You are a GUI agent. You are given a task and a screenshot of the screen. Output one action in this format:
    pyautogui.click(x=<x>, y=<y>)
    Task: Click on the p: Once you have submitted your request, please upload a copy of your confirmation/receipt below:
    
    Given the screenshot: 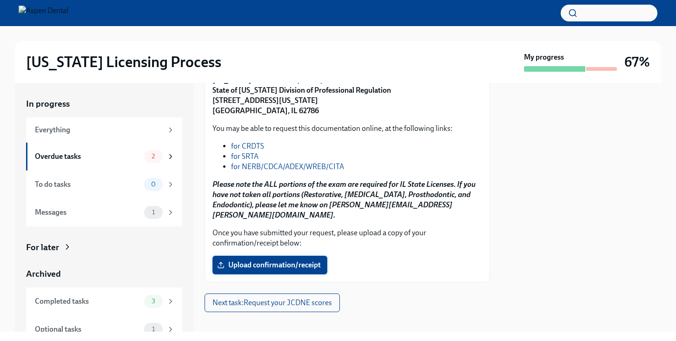 What is the action you would take?
    pyautogui.click(x=347, y=238)
    